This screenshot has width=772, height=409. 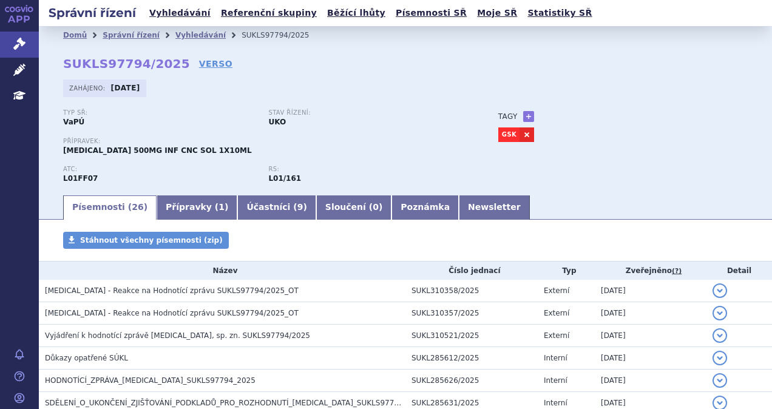 I want to click on p: Stav řízení:, so click(x=365, y=113).